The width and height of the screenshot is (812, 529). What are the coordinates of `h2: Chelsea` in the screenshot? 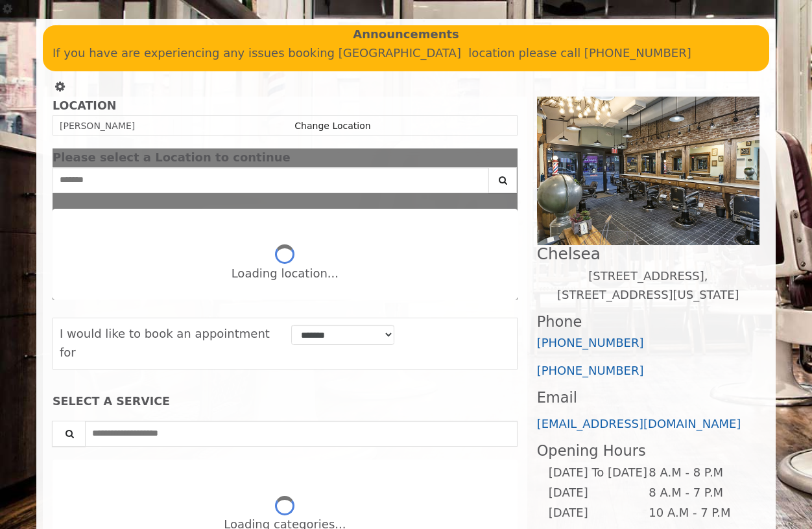 It's located at (648, 254).